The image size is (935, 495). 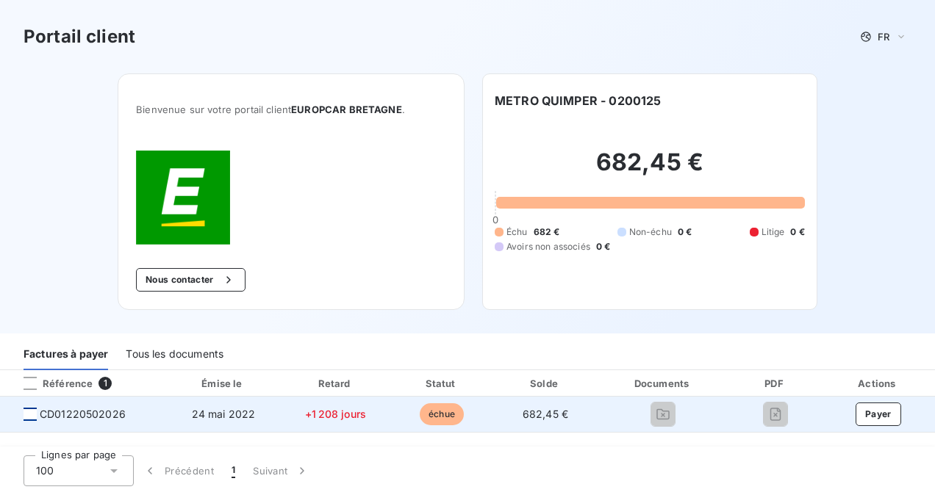 What do you see at coordinates (281, 471) in the screenshot?
I see `button: Suivant` at bounding box center [281, 471].